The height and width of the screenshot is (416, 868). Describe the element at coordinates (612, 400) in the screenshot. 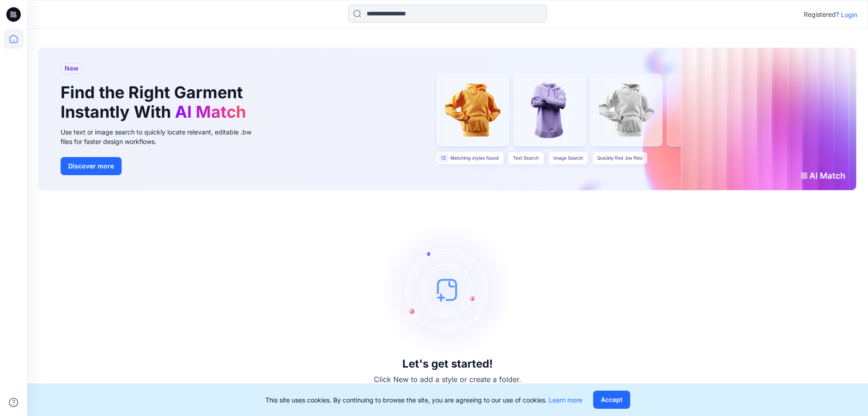

I see `button: Accept` at that location.